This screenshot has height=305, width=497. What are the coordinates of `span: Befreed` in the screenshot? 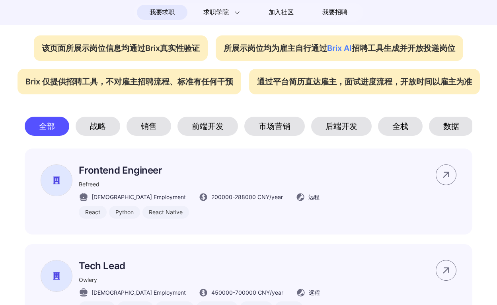 It's located at (89, 184).